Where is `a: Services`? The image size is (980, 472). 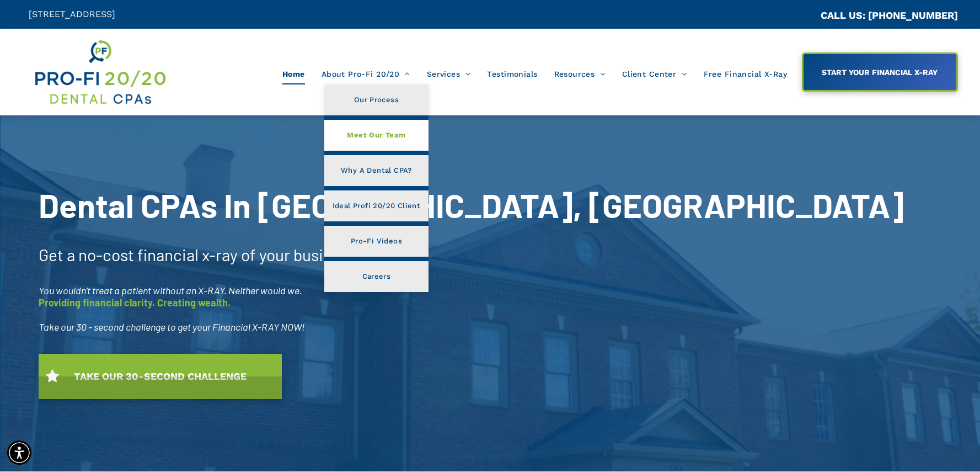
a: Services is located at coordinates (449, 73).